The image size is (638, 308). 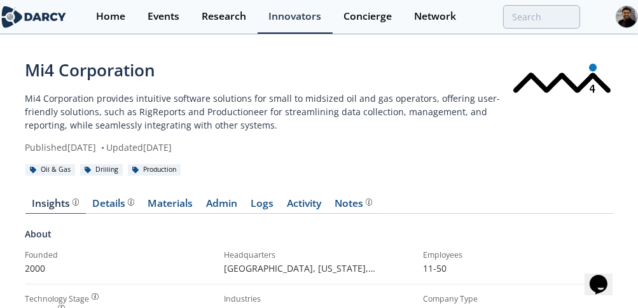 What do you see at coordinates (50, 170) in the screenshot?
I see `div: Oil & Gas` at bounding box center [50, 170].